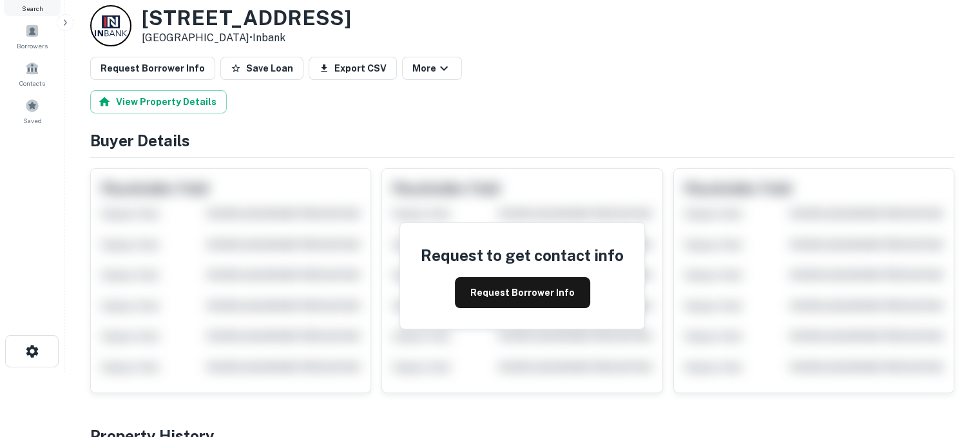  I want to click on a: Saved, so click(32, 111).